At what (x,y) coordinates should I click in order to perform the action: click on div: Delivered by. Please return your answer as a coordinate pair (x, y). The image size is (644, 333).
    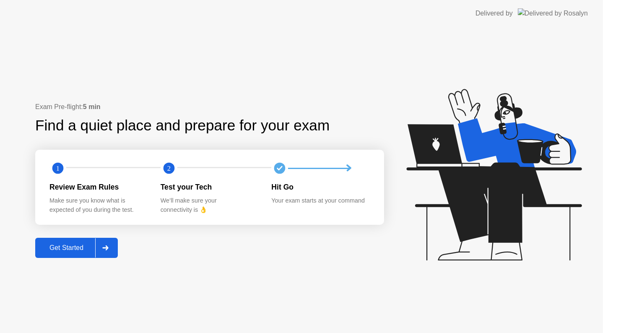
    Looking at the image, I should click on (494, 13).